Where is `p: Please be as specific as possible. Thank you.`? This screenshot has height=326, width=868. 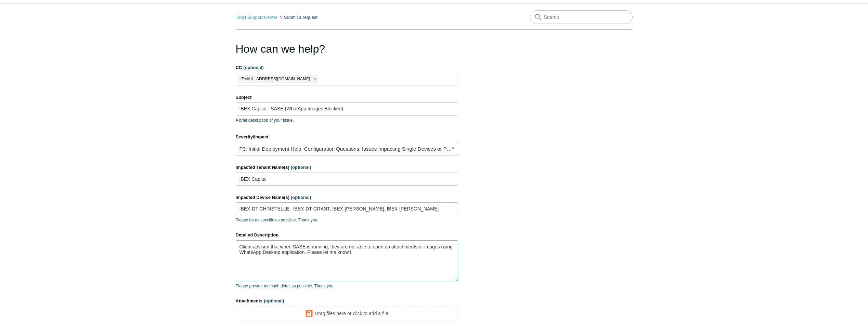 p: Please be as specific as possible. Thank you. is located at coordinates (347, 221).